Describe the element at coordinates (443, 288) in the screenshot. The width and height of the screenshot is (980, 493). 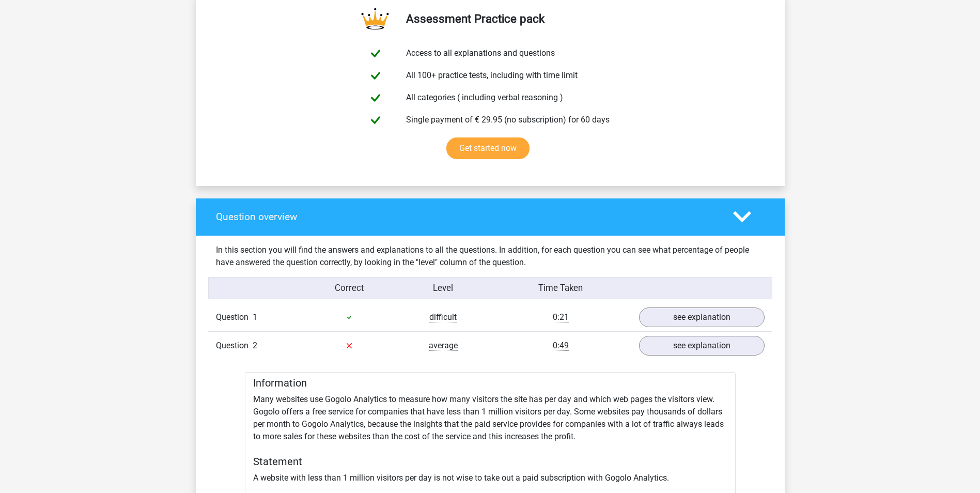
I see `div: Level` at that location.